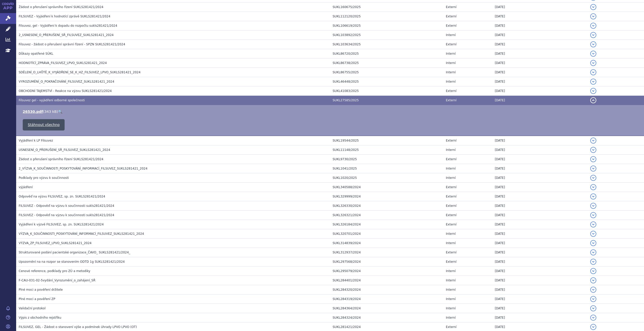 The width and height of the screenshot is (644, 331). What do you see at coordinates (387, 253) in the screenshot?
I see `td: SUKL312937/2024` at bounding box center [387, 253].